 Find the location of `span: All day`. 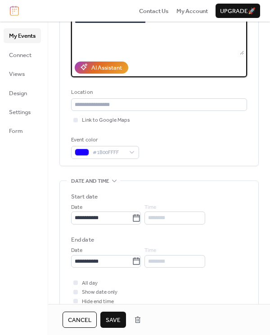

span: All day is located at coordinates (89, 283).